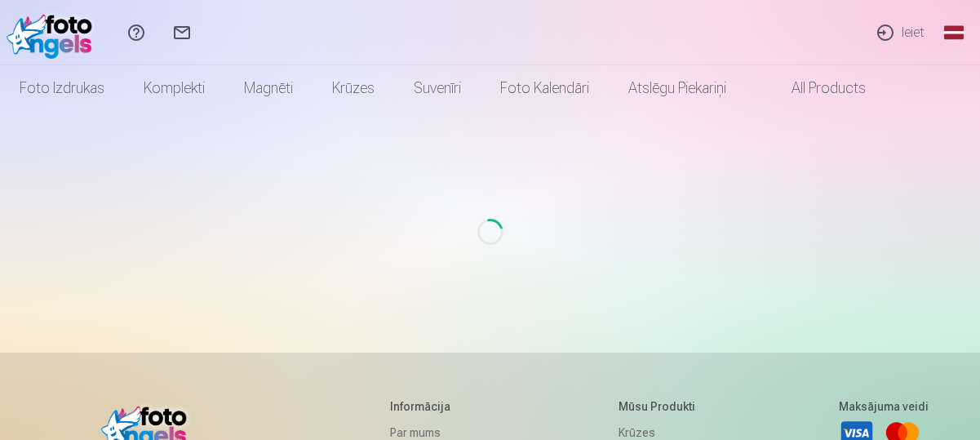 The height and width of the screenshot is (440, 980). What do you see at coordinates (677, 88) in the screenshot?
I see `a: Atslēgu piekariņi` at bounding box center [677, 88].